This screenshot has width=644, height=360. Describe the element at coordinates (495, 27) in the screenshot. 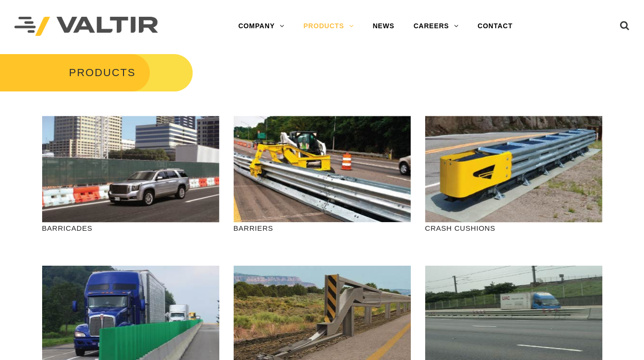

I see `a: CONTACT` at that location.